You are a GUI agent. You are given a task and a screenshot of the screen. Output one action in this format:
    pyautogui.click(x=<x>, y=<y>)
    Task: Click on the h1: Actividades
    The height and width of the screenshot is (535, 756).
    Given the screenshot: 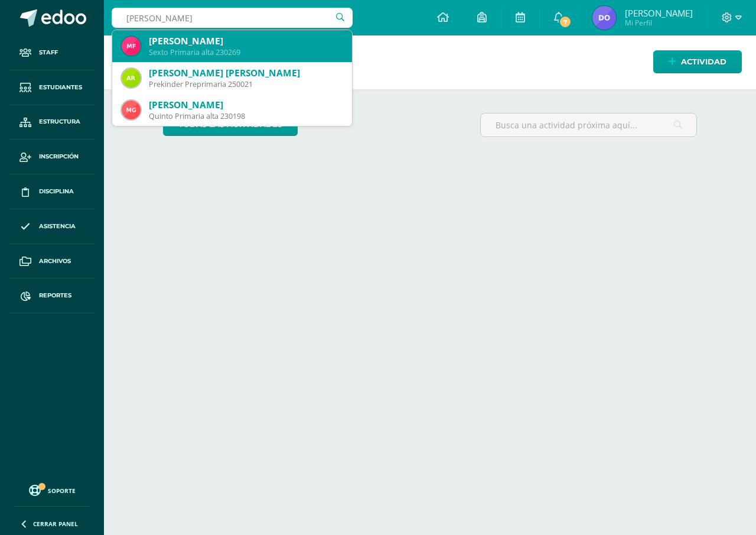 What is the action you would take?
    pyautogui.click(x=430, y=62)
    